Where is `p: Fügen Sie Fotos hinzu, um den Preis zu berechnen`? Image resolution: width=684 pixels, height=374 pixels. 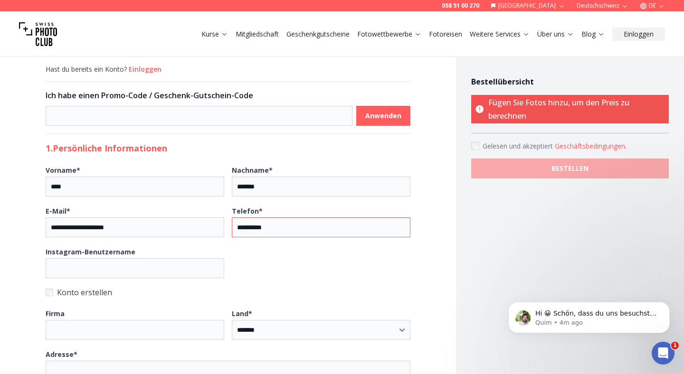 p: Fügen Sie Fotos hinzu, um den Preis zu berechnen is located at coordinates (570, 109).